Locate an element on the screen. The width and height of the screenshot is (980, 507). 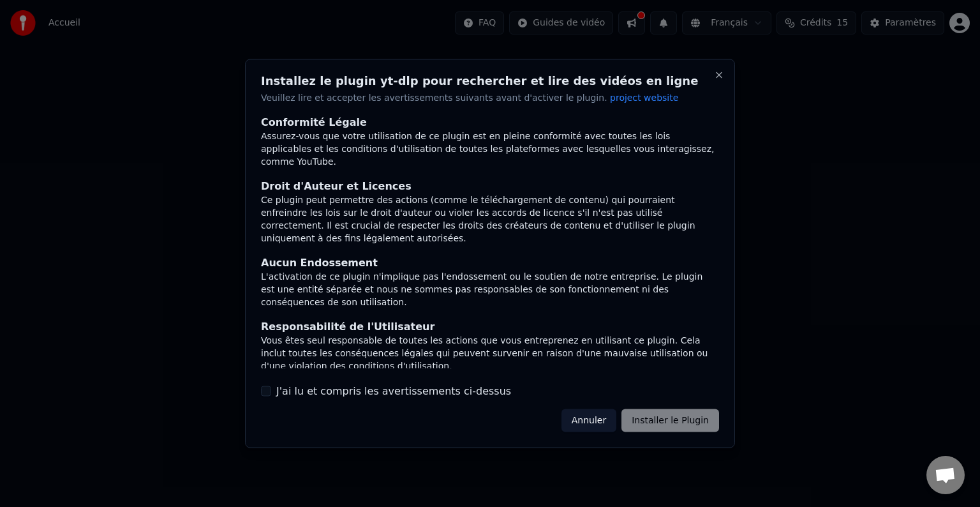
label: J'ai lu et compris les avertissements ci-dessus is located at coordinates (394, 390).